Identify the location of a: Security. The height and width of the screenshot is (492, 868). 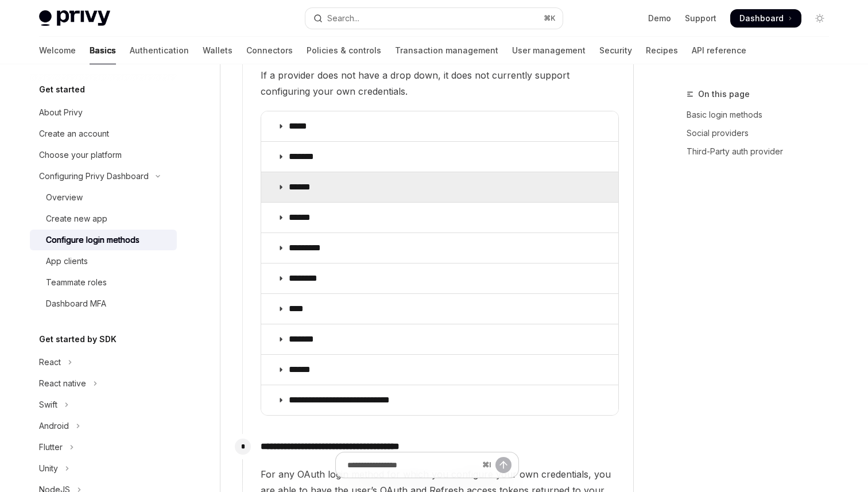
(615, 51).